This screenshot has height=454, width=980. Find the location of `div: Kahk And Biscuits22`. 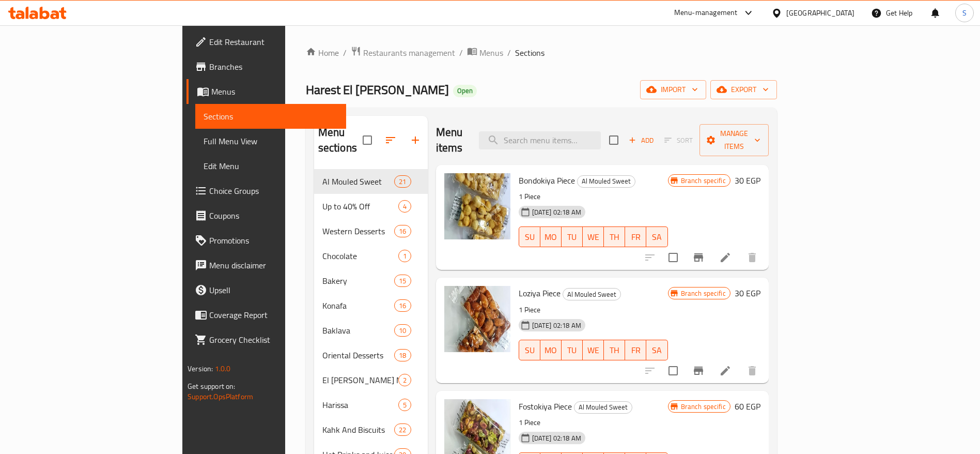

div: Kahk And Biscuits22 is located at coordinates (372, 429).